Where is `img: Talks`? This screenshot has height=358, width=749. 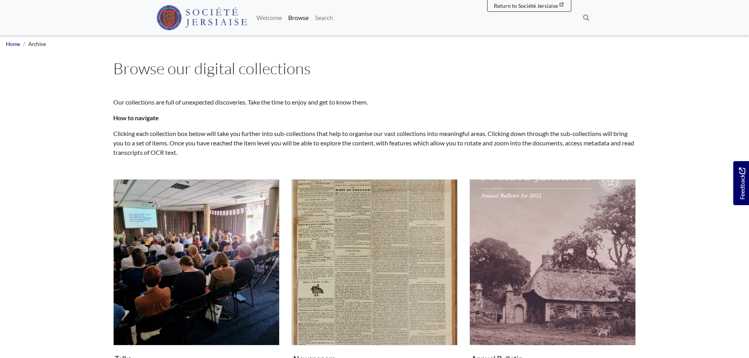
img: Talks is located at coordinates (196, 262).